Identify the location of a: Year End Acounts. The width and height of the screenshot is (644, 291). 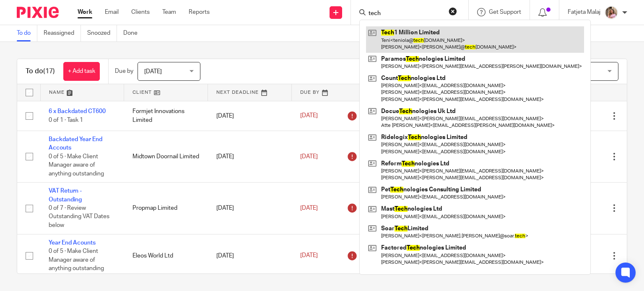
(72, 243).